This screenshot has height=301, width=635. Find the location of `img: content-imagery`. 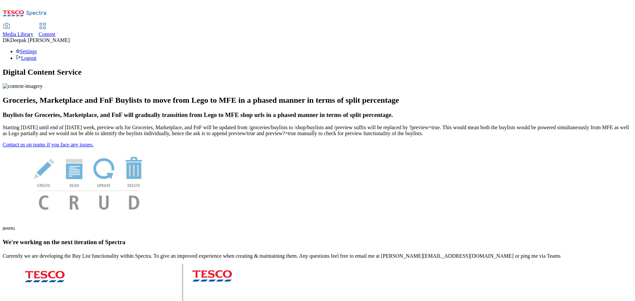

img: content-imagery is located at coordinates (22, 86).